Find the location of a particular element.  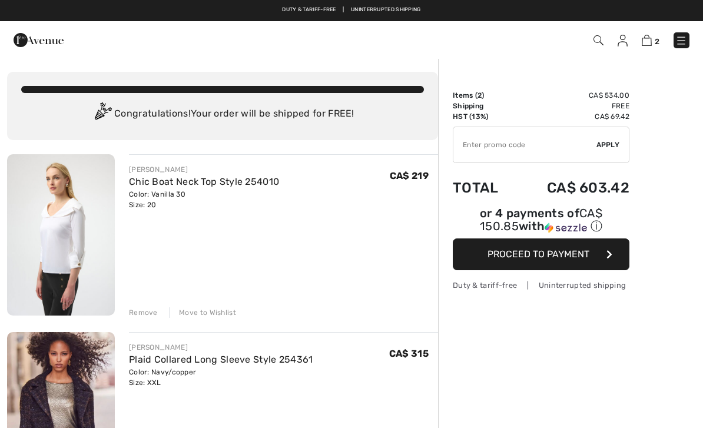

td: CA$ 603.42 is located at coordinates (573, 188).